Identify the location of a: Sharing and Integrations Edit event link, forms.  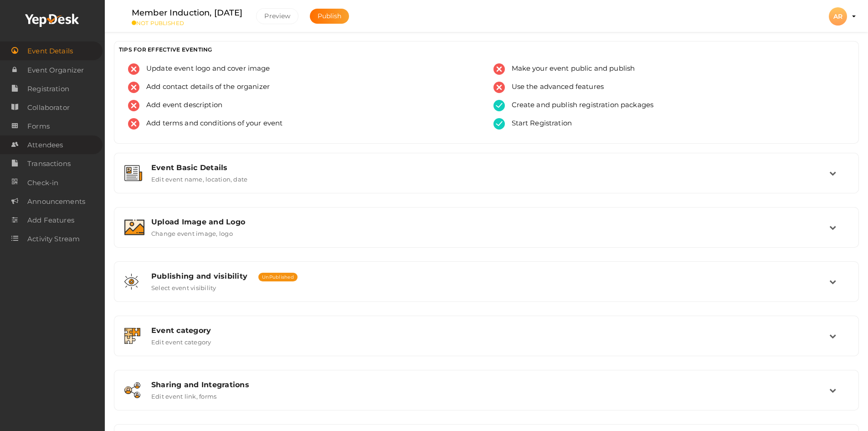
(486, 397).